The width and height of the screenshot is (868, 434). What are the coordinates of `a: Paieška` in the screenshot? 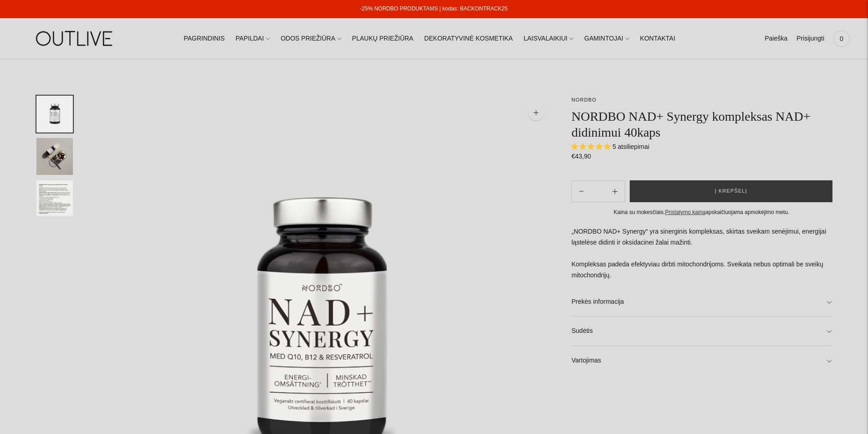 It's located at (776, 39).